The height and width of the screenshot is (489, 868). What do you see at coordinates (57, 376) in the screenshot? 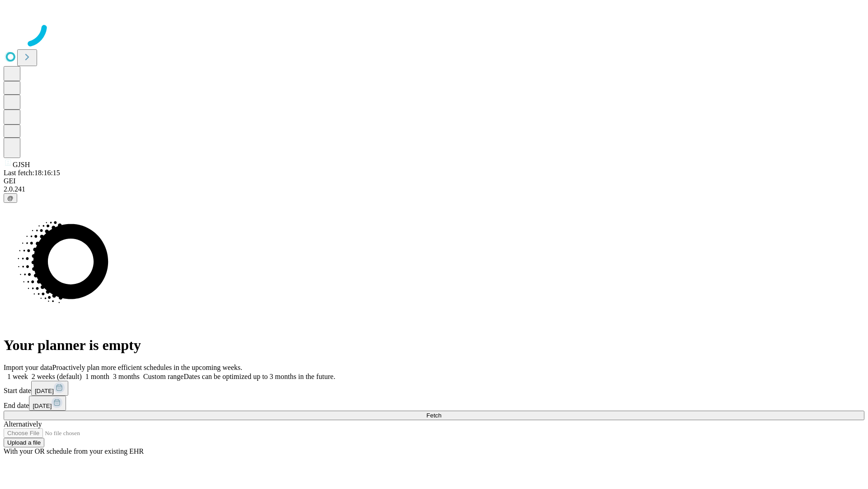
I see `span: 2 weeks (default)` at bounding box center [57, 376].